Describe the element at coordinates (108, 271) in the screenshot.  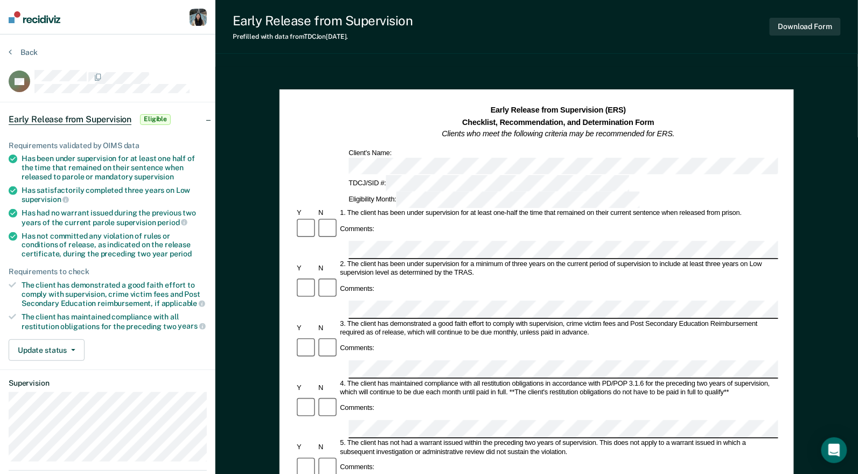
I see `div: Requirements to check` at that location.